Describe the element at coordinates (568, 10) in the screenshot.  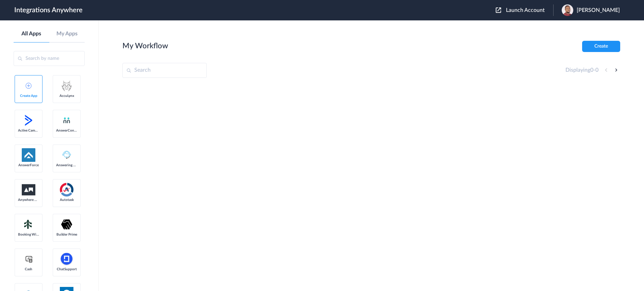
I see `img: aww-profile.jpg` at that location.